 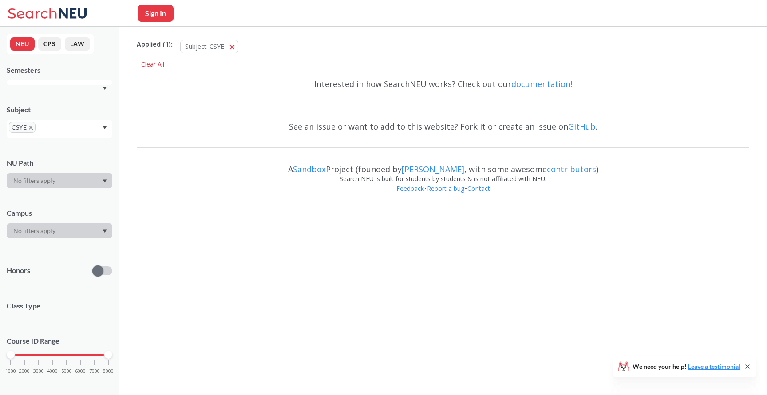 What do you see at coordinates (209, 47) in the screenshot?
I see `button: Subject: CSYE` at bounding box center [209, 47].